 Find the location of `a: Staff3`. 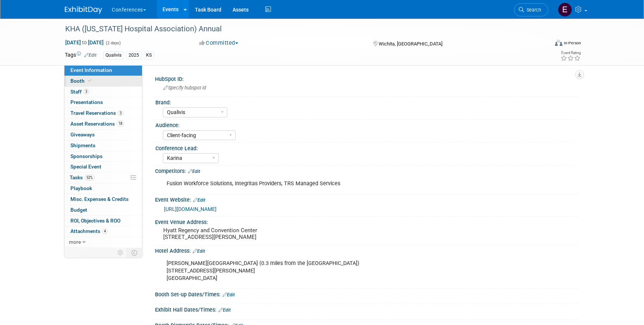

a: Staff3 is located at coordinates (103, 92).